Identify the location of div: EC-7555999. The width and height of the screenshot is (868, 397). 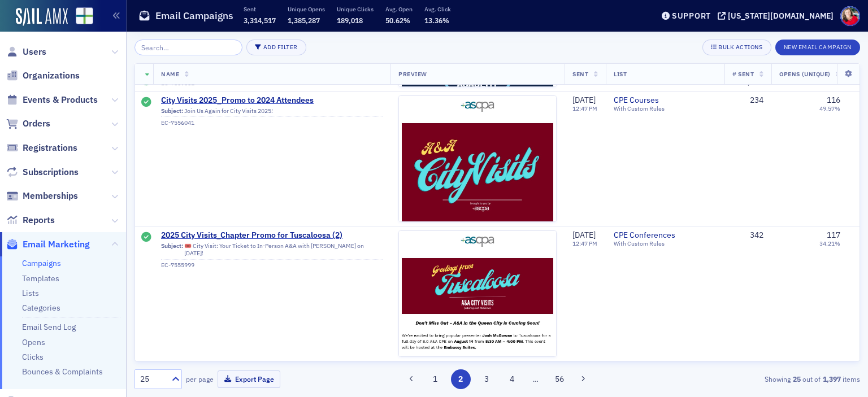
(272, 265).